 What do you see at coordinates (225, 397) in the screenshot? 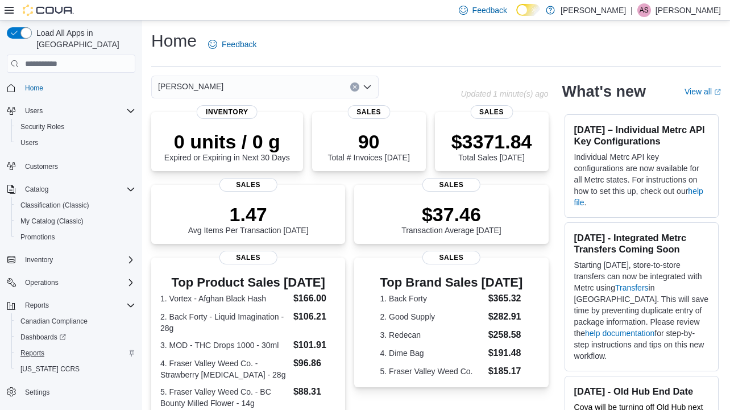
I see `dt: 5. Fraser Valley Weed Co. - BC Bounty Milled Flower - 14g` at bounding box center [225, 397].